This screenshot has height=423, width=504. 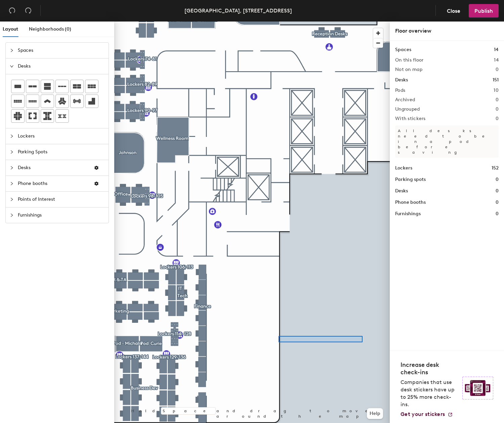 I want to click on h2: On this floor, so click(x=409, y=60).